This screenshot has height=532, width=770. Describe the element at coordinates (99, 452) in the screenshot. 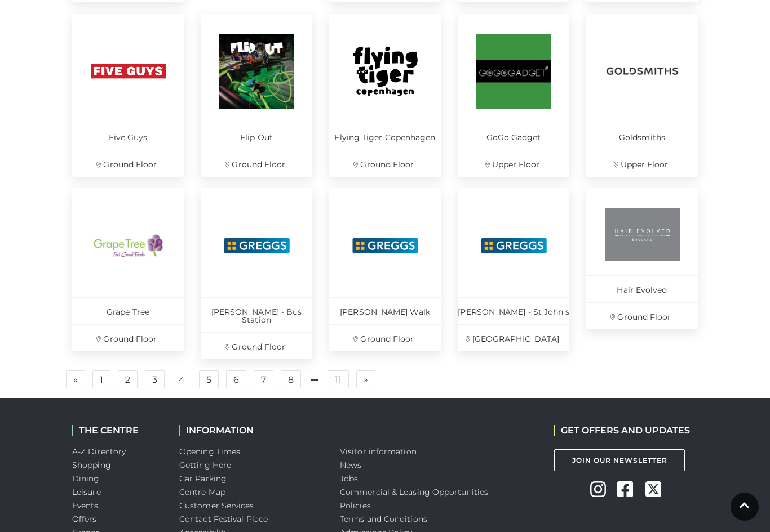

I see `a: A-Z Directory` at that location.